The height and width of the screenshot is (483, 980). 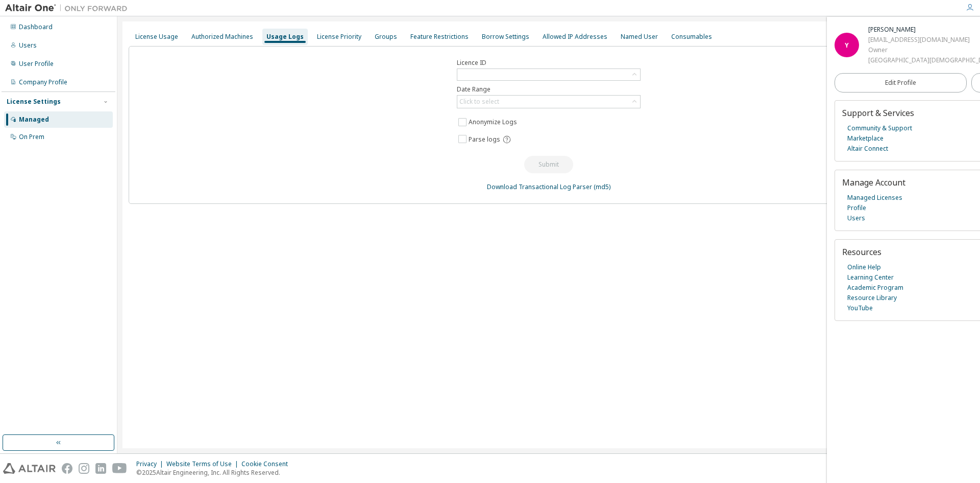 I want to click on img: altair_logo.svg, so click(x=29, y=468).